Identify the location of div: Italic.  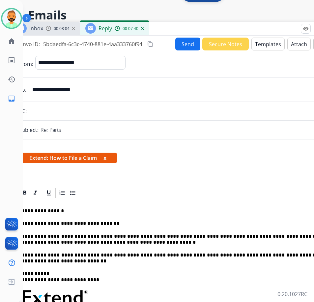
(35, 193).